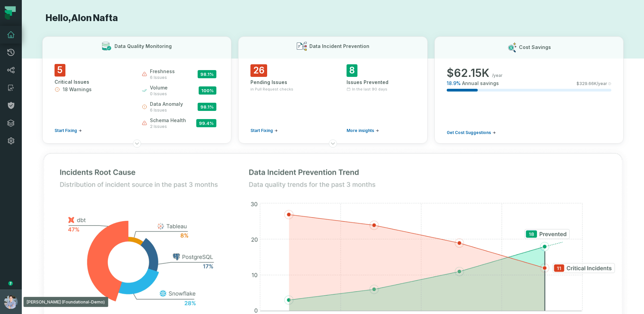 This screenshot has width=644, height=314. I want to click on h3: Data Incident Prevention, so click(340, 46).